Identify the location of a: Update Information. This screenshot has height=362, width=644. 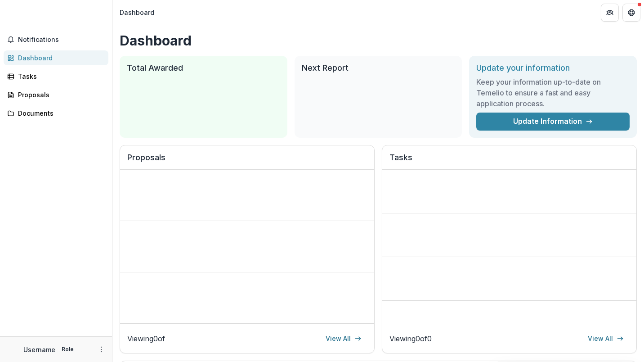
(553, 122).